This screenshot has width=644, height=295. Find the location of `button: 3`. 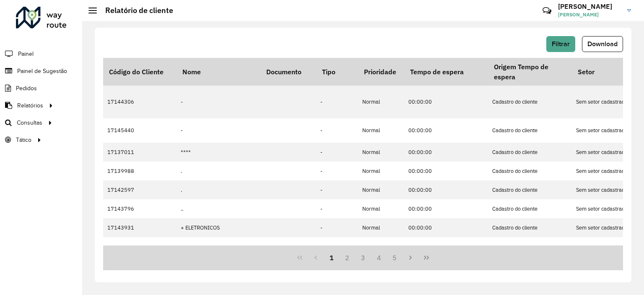

button: 3 is located at coordinates (363, 257).